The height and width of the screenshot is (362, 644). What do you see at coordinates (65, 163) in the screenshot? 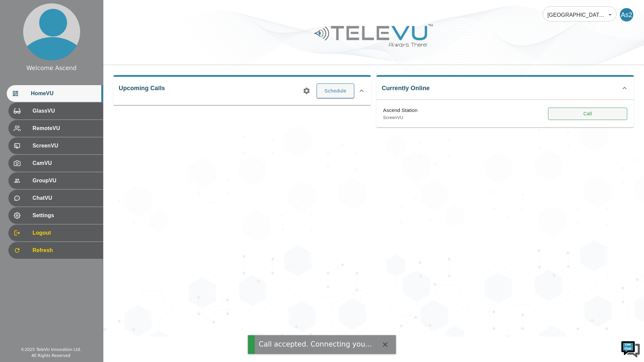
I see `span: CamVU` at bounding box center [65, 163].